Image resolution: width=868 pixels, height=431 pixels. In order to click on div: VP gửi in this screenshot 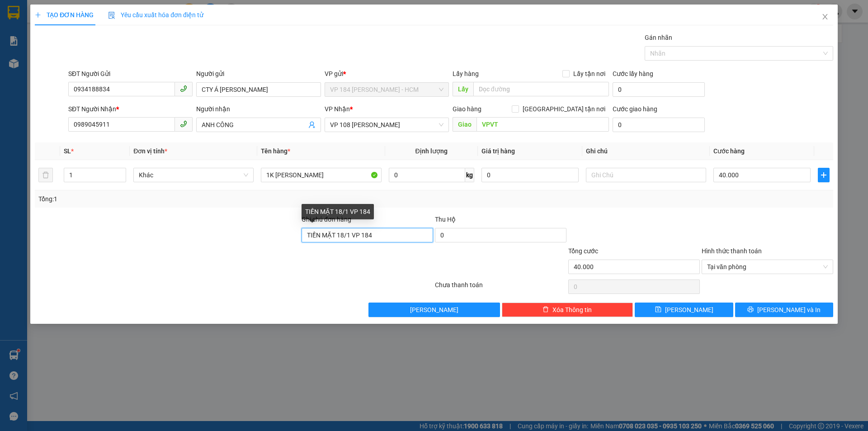, I will do `click(386, 74)`.